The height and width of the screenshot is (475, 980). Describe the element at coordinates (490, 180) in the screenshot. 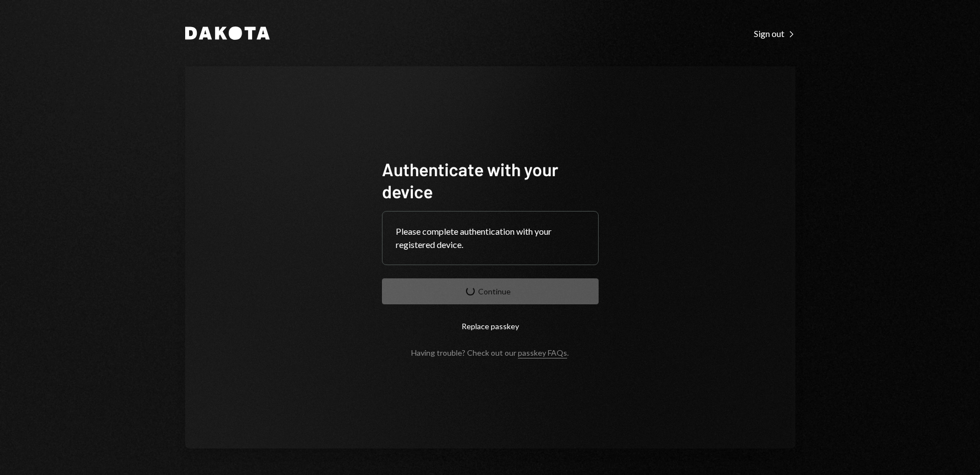

I see `h1: Authenticate with your device` at that location.